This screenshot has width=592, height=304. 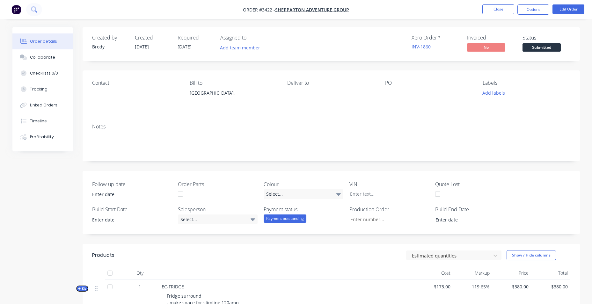 What do you see at coordinates (434, 287) in the screenshot?
I see `span: $173.00` at bounding box center [434, 287].